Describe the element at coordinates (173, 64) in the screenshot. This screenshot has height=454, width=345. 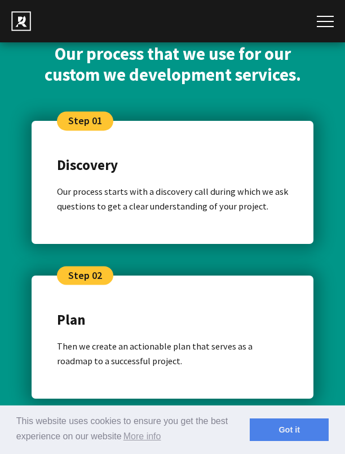
I see `h2: Our process that we use for our custom we development services.` at that location.